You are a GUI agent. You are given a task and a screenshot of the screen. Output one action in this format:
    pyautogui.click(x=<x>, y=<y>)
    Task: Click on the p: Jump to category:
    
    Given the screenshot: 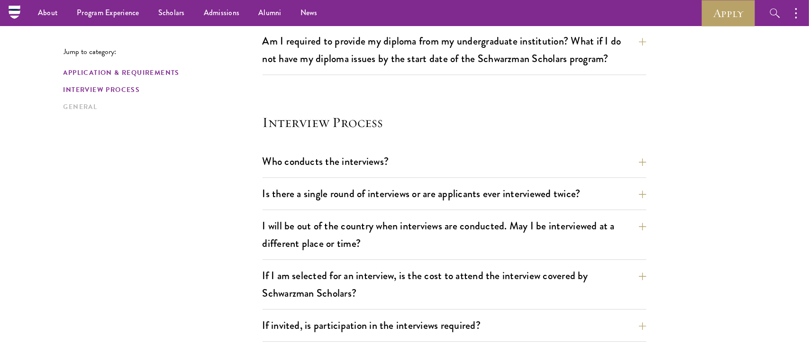 What is the action you would take?
    pyautogui.click(x=163, y=52)
    